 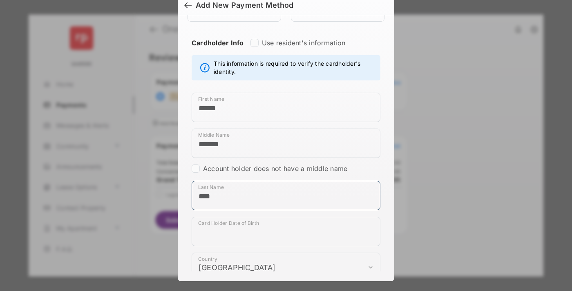 I want to click on div: payment_method_screening[postal_addresses][country], so click(x=286, y=268).